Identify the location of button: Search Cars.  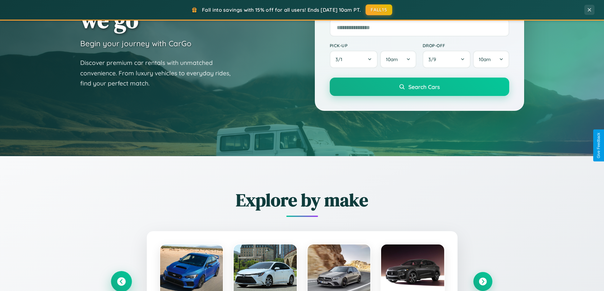
(419, 87).